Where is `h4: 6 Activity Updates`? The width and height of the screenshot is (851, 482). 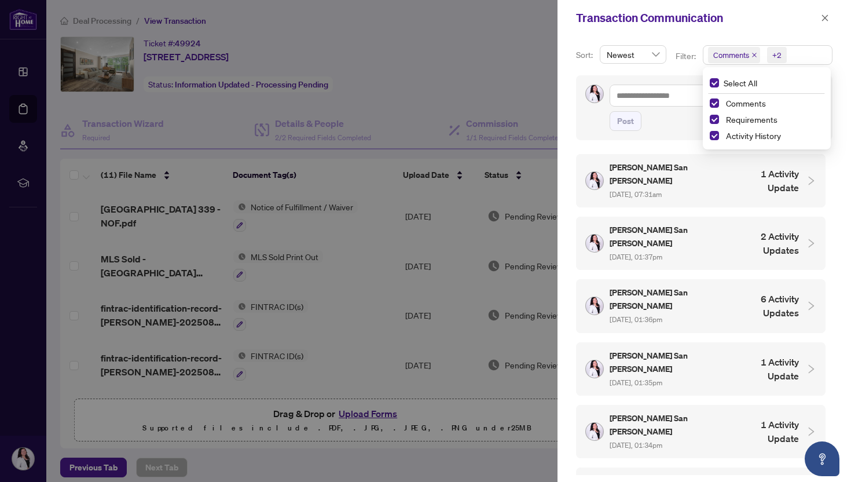 h4: 6 Activity Updates is located at coordinates (767, 306).